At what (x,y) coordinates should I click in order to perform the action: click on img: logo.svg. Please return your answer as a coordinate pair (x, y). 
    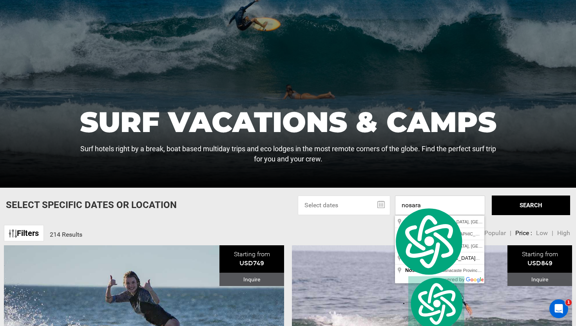
    Looking at the image, I should click on (429, 241).